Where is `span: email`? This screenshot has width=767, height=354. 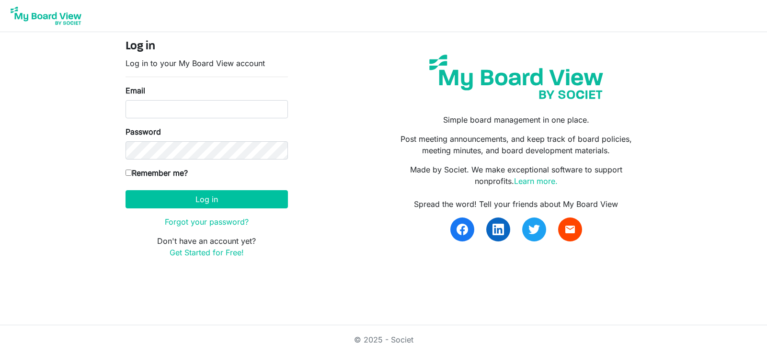 span: email is located at coordinates (570, 229).